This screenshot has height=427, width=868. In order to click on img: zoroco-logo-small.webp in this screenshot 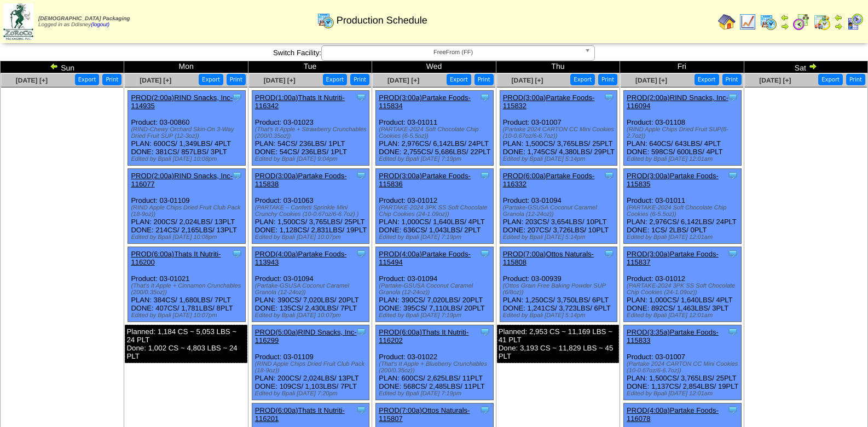, I will do `click(18, 21)`.